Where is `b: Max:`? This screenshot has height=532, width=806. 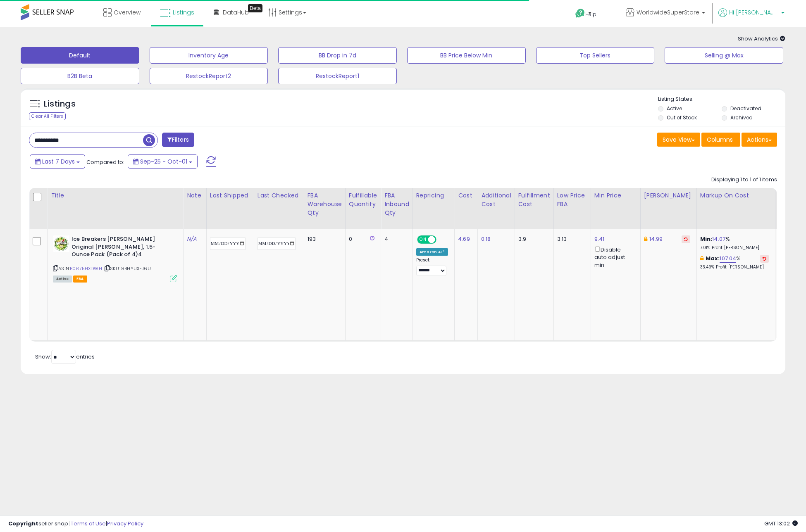
b: Max: is located at coordinates (713, 258).